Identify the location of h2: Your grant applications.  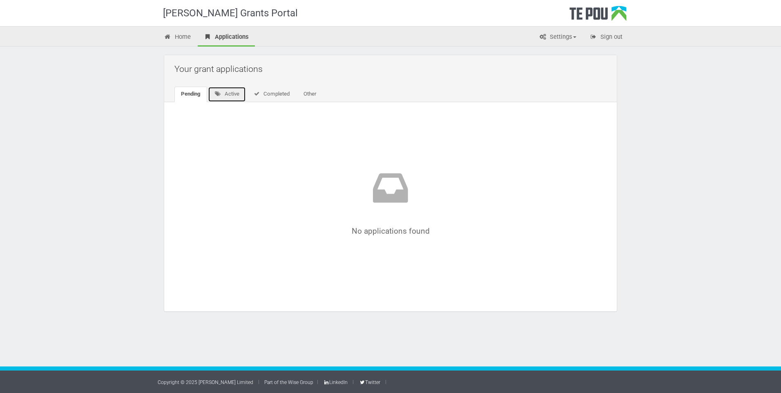
(393, 69).